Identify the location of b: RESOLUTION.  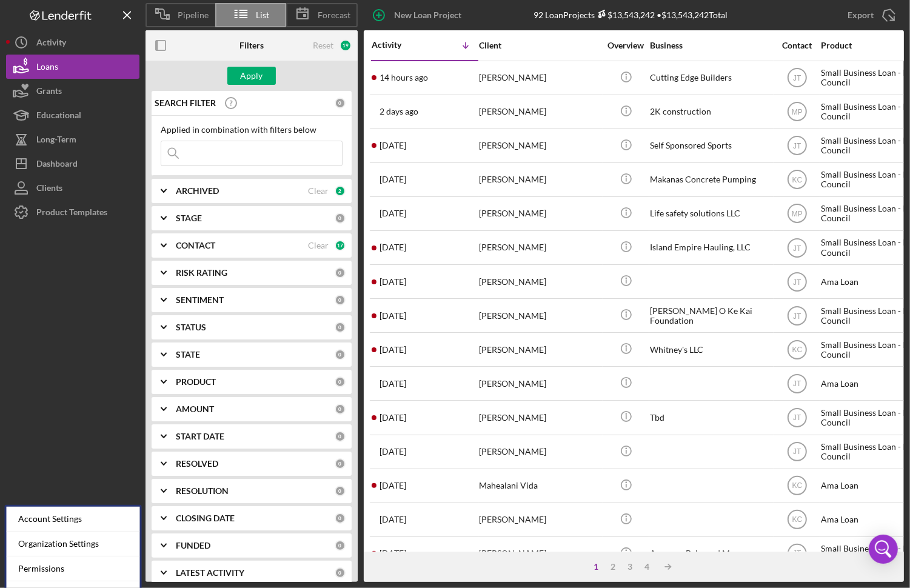
(202, 491).